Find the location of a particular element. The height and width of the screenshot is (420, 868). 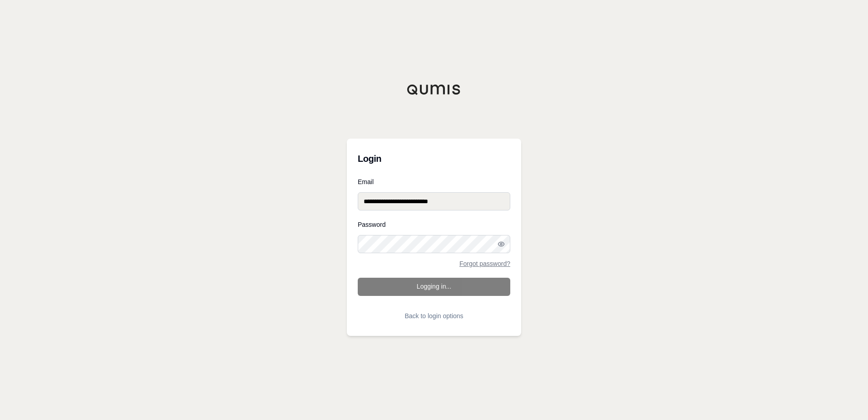

label: Password is located at coordinates (434, 225).